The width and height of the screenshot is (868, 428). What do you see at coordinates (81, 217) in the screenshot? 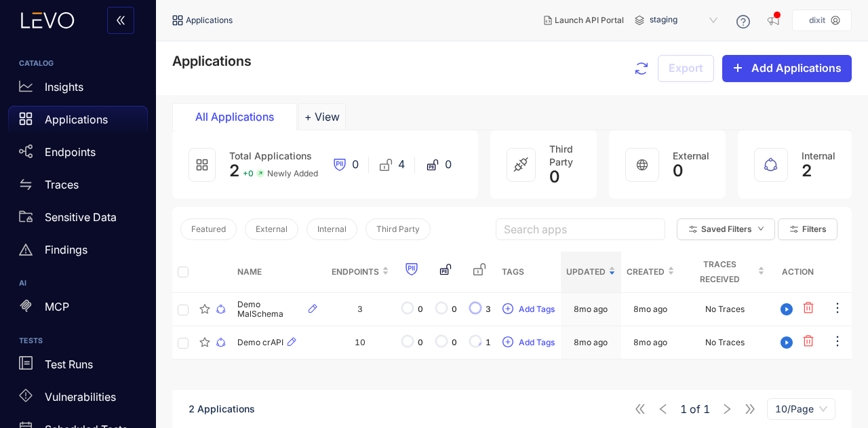
I see `p: Sensitive Data` at bounding box center [81, 217].